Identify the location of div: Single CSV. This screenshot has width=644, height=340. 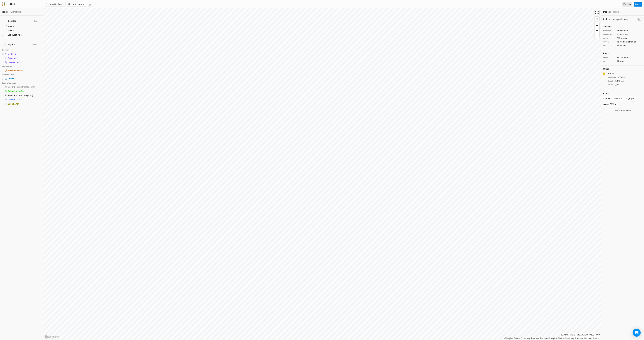
(608, 104).